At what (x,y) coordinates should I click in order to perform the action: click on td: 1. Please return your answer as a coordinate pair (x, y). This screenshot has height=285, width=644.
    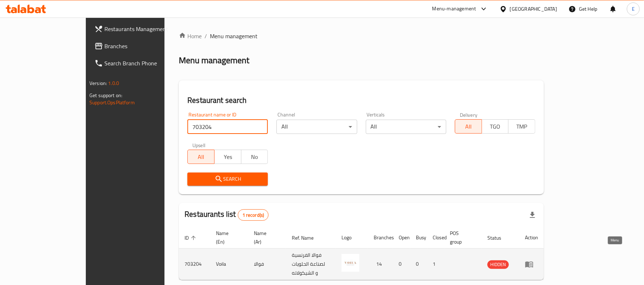
    Looking at the image, I should click on (436, 264).